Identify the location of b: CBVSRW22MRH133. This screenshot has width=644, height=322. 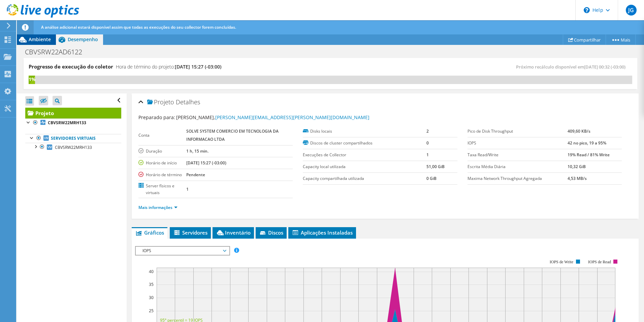
(67, 123).